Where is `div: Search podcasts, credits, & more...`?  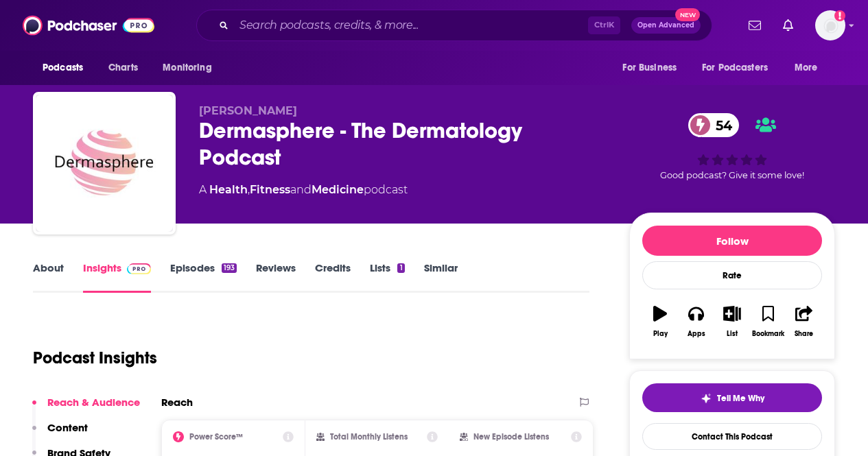 div: Search podcasts, credits, & more... is located at coordinates (454, 25).